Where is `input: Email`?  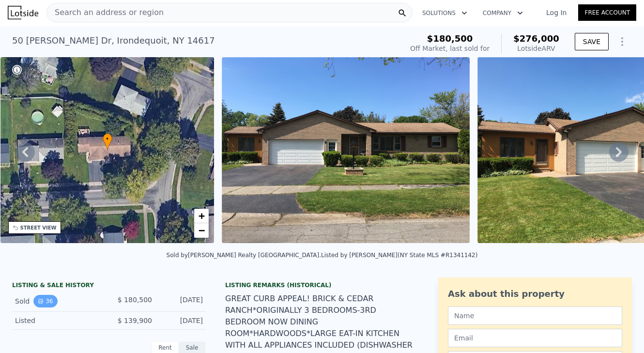 input: Email is located at coordinates (535, 338).